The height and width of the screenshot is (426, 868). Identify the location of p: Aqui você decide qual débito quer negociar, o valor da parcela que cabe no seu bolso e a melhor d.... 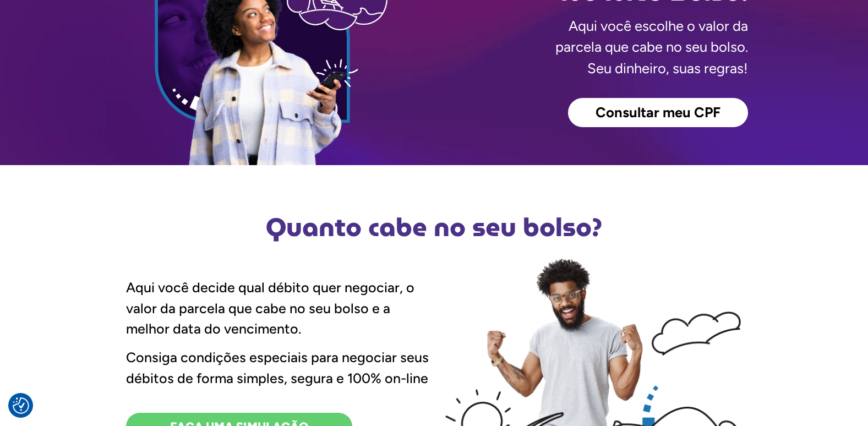
(280, 308).